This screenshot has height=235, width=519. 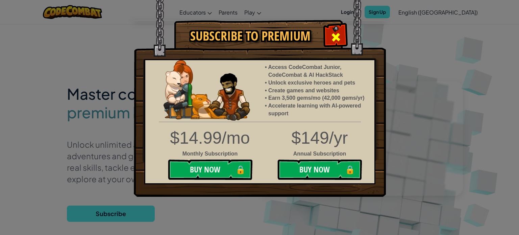 What do you see at coordinates (260, 138) in the screenshot?
I see `div: $149/yr` at bounding box center [260, 138].